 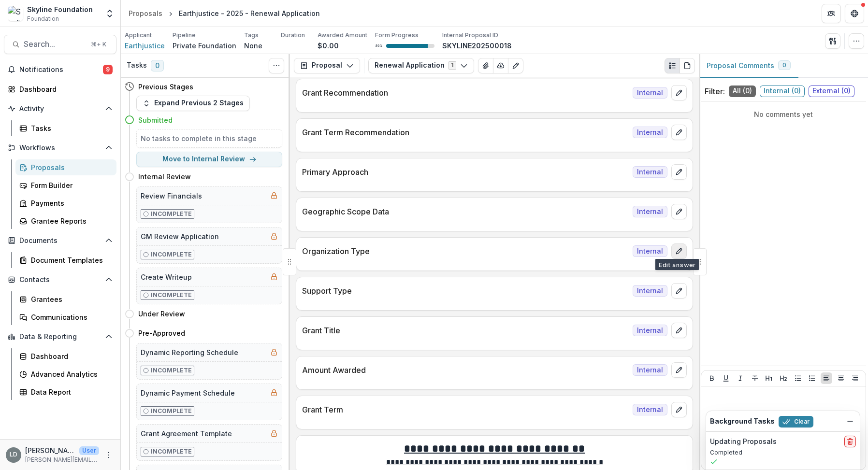 I want to click on a: Payments, so click(x=66, y=203).